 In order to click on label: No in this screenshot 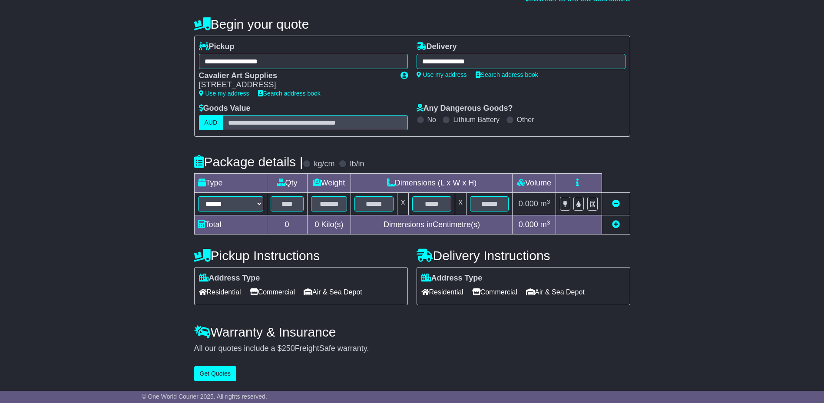, I will do `click(432, 119)`.